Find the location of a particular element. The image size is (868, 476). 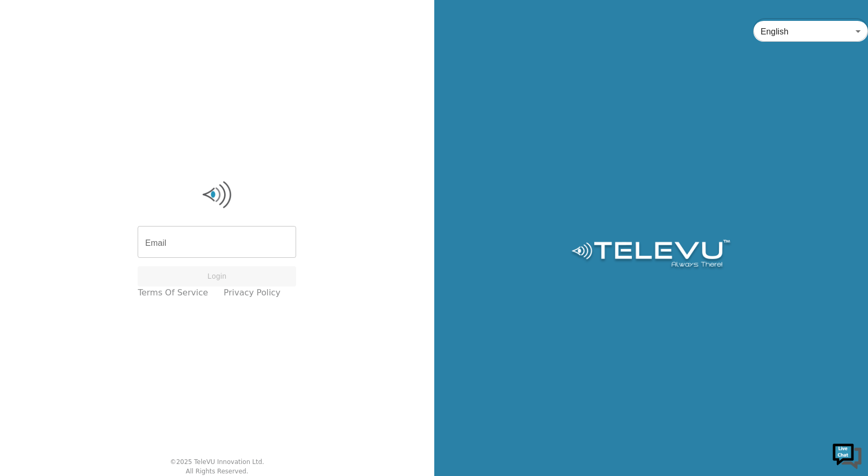

img: Chat Widget is located at coordinates (847, 455).